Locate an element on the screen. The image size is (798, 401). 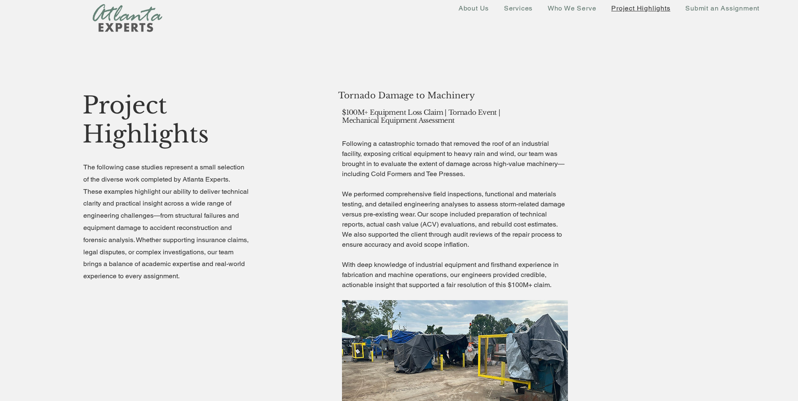
p: We performed comprehensive field inspections, functional and materials testing, and detailed engi... is located at coordinates (455, 220).